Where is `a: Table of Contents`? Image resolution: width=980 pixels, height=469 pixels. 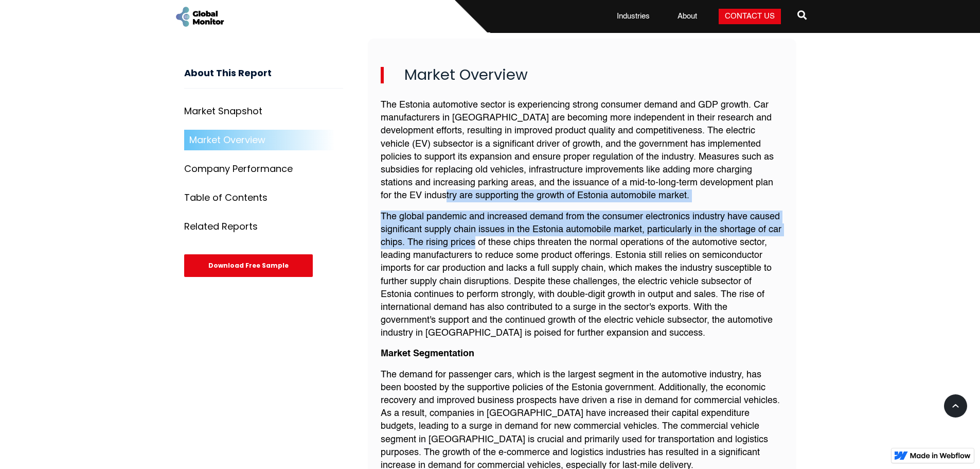 a: Table of Contents is located at coordinates (264, 199).